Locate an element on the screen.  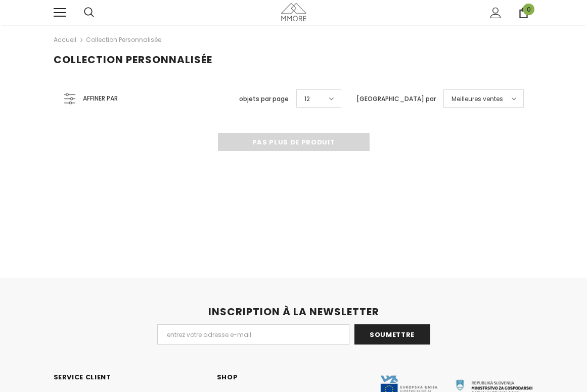
span: Meilleures ventes is located at coordinates (478, 99).